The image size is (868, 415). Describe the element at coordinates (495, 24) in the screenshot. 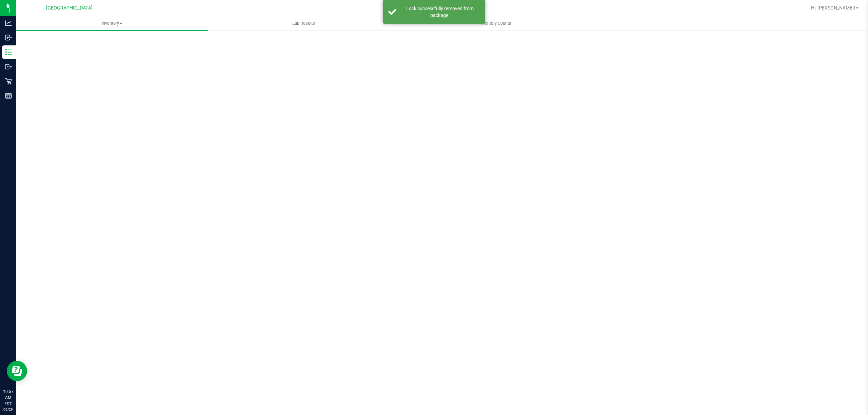

I see `span: Inventory Counts` at that location.